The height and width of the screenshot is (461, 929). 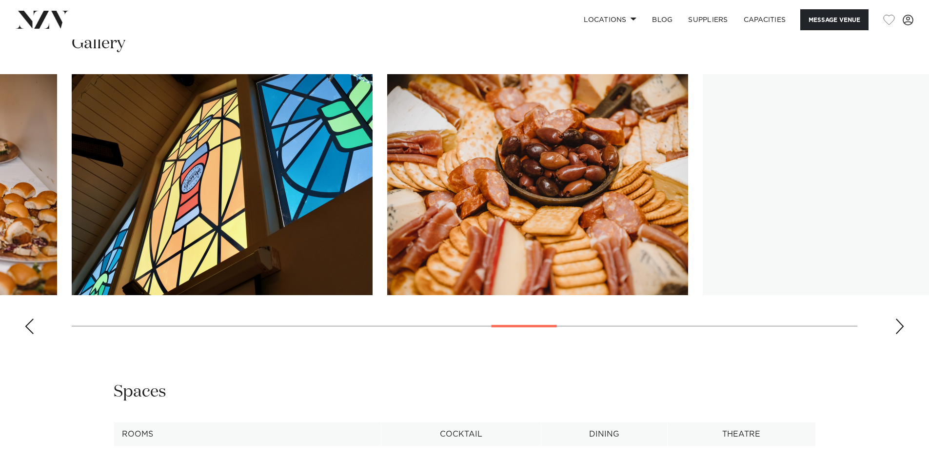 What do you see at coordinates (610, 20) in the screenshot?
I see `a: Locations` at bounding box center [610, 20].